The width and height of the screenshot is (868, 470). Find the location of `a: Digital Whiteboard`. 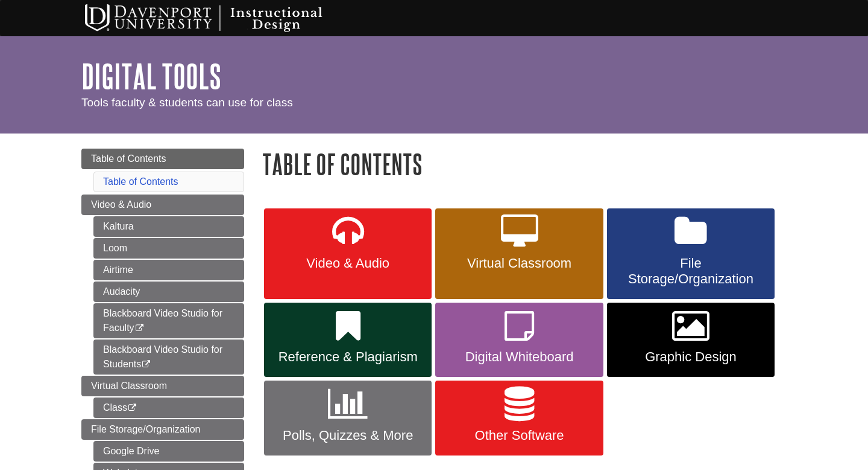

a: Digital Whiteboard is located at coordinates (519, 340).